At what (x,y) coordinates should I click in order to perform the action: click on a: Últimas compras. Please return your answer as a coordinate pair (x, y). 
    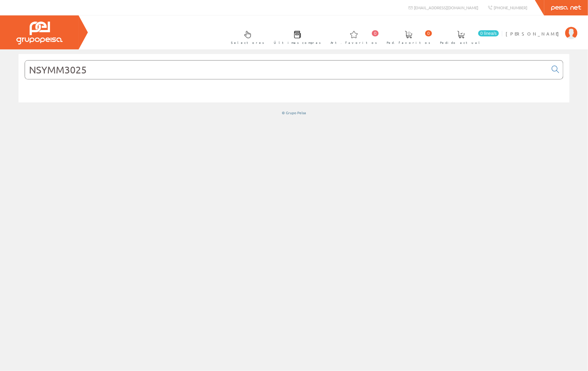
    Looking at the image, I should click on (296, 37).